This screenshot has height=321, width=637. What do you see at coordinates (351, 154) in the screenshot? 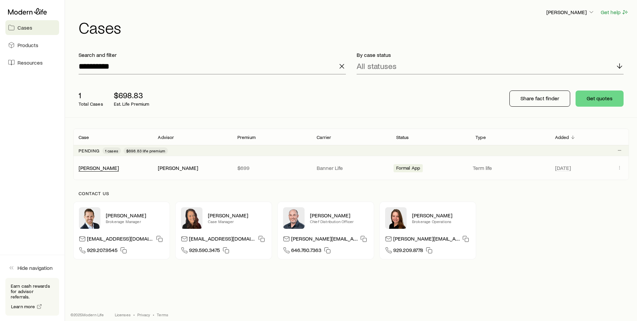
I see `div: Client cases` at bounding box center [351, 154].